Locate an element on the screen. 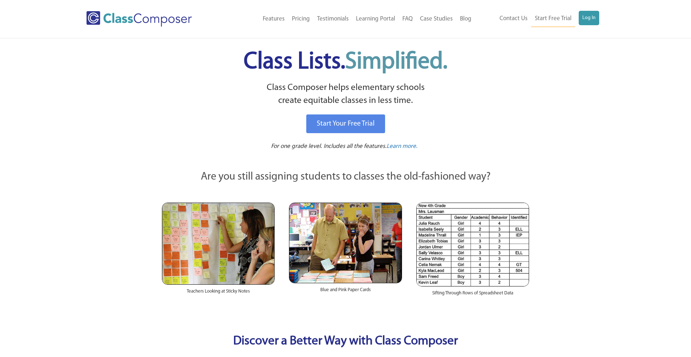 This screenshot has width=691, height=357. p: Discover a Better Way with Class Composer is located at coordinates (346, 342).